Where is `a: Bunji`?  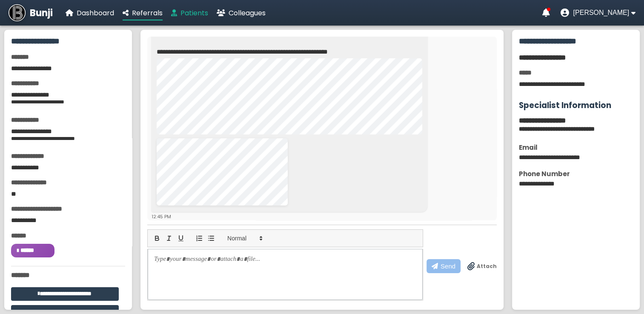
a: Bunji is located at coordinates (31, 13).